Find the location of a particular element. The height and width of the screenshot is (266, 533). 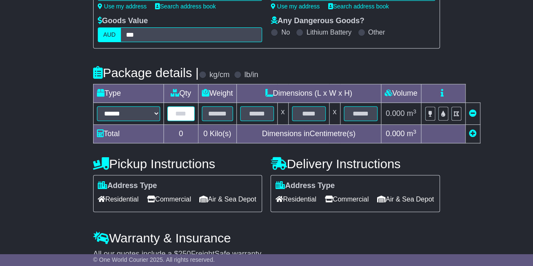

td: Kilo(s) is located at coordinates (217, 134).